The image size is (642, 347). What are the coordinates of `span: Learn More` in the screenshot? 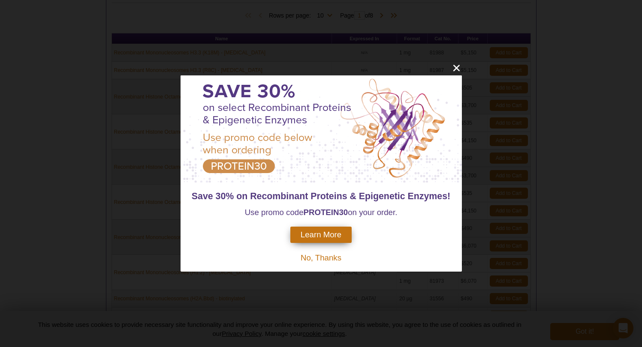 It's located at (321, 235).